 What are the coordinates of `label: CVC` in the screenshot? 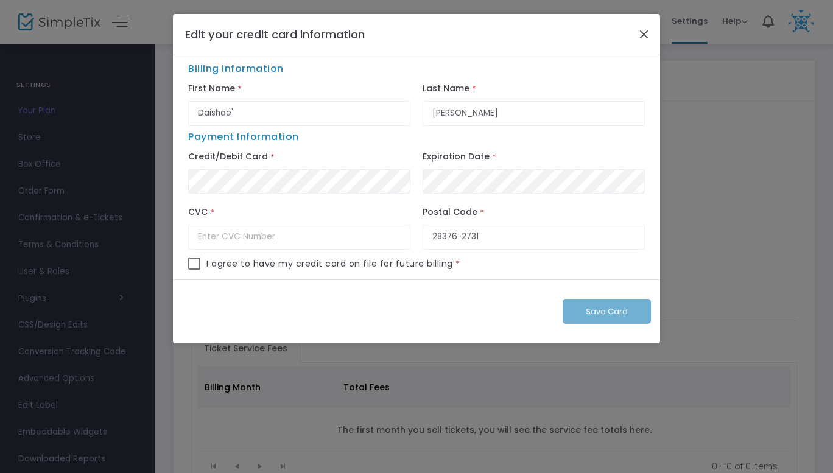 It's located at (198, 213).